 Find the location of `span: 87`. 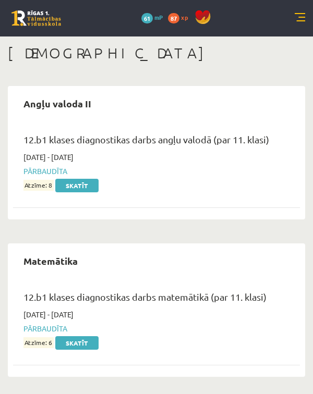

span: 87 is located at coordinates (174, 18).